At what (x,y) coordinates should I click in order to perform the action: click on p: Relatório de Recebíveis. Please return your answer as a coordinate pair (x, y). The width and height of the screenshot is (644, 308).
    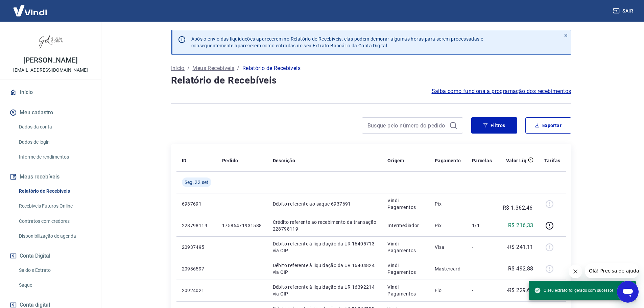
    Looking at the image, I should click on (272, 68).